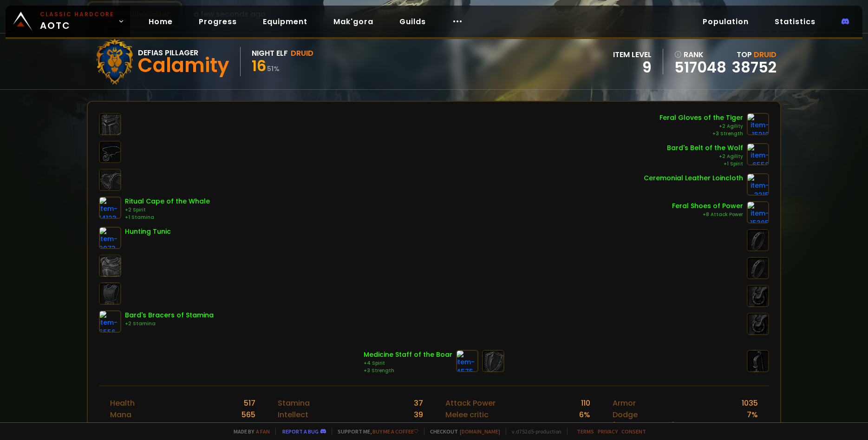 The height and width of the screenshot is (440, 868). What do you see at coordinates (183, 65) in the screenshot?
I see `div: Calamity` at bounding box center [183, 65].